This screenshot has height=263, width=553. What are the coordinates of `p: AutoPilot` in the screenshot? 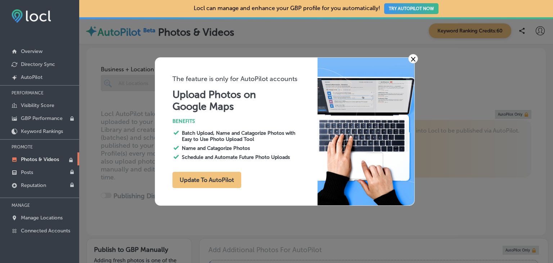 It's located at (32, 77).